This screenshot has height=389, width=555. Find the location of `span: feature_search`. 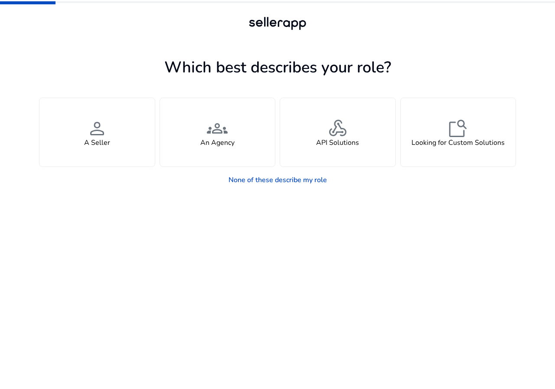

span: feature_search is located at coordinates (458, 128).